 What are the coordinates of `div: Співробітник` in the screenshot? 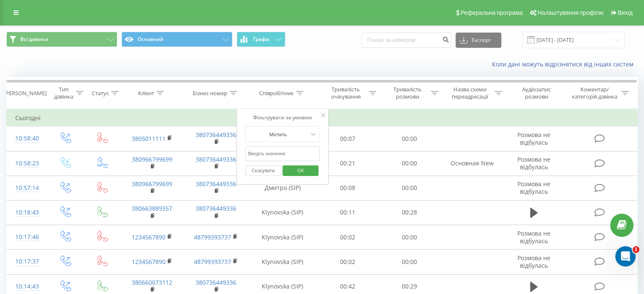 It's located at (277, 93).